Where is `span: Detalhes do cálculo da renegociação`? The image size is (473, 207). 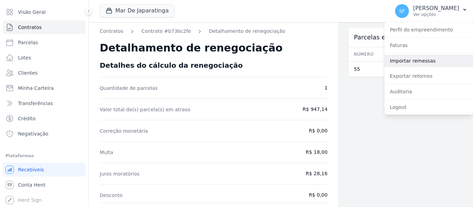
span: Detalhes do cálculo da renegociação is located at coordinates (171, 65).